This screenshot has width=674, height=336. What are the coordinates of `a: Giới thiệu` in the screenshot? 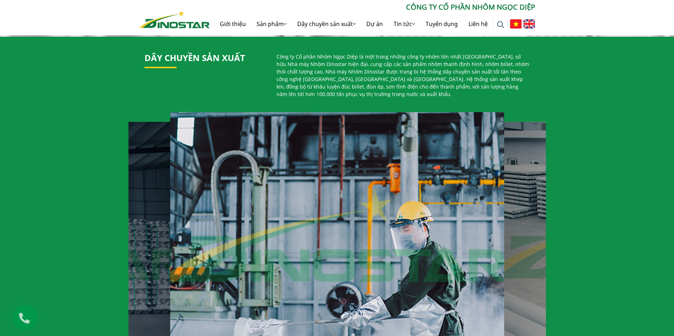 It's located at (233, 24).